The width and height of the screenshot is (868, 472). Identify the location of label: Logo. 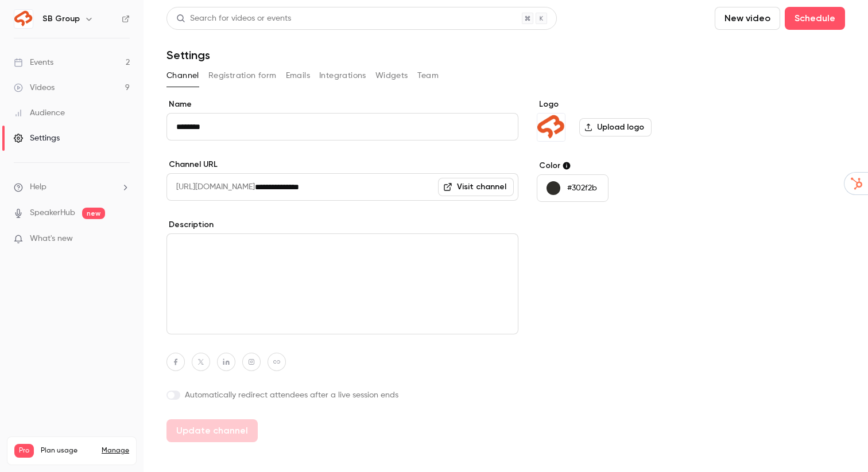
(625, 104).